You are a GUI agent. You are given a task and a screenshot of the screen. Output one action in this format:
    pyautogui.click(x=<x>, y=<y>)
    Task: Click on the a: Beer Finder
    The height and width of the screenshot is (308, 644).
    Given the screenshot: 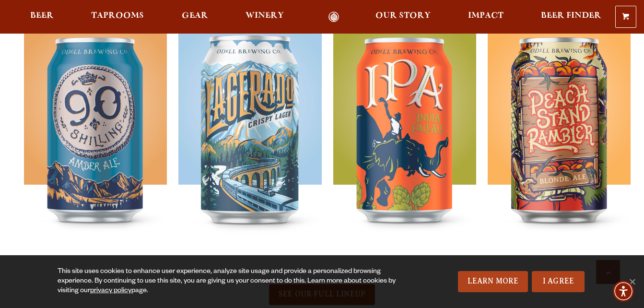 What is the action you would take?
    pyautogui.click(x=572, y=17)
    